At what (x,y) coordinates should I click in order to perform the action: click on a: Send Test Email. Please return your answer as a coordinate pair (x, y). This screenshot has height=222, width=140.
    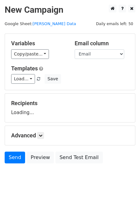
    Looking at the image, I should click on (79, 158).